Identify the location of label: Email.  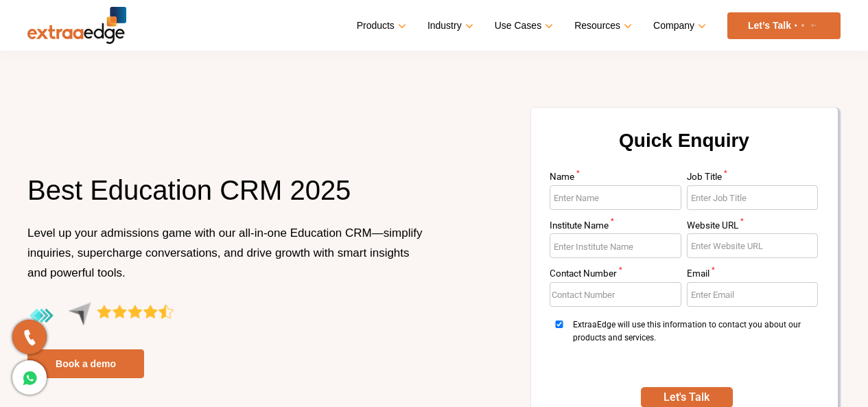
(752, 275).